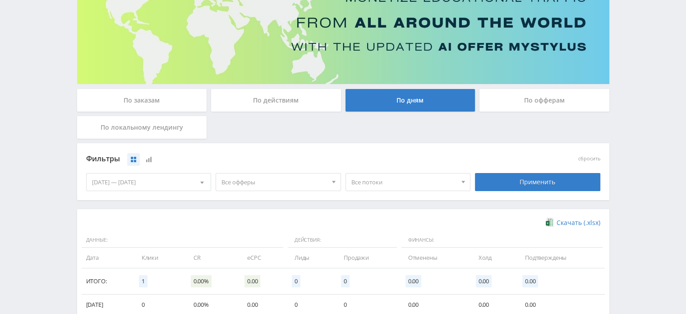  Describe the element at coordinates (343, 240) in the screenshot. I see `span: Действия:` at that location.